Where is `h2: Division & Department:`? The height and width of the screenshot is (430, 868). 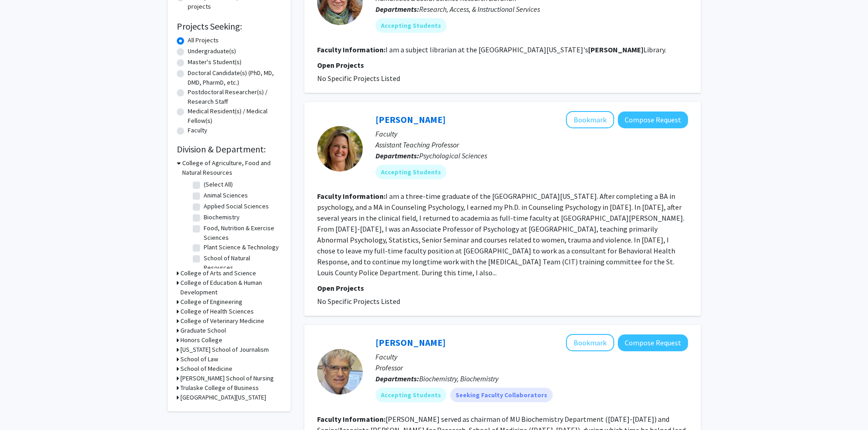 h2: Division & Department: is located at coordinates (229, 149).